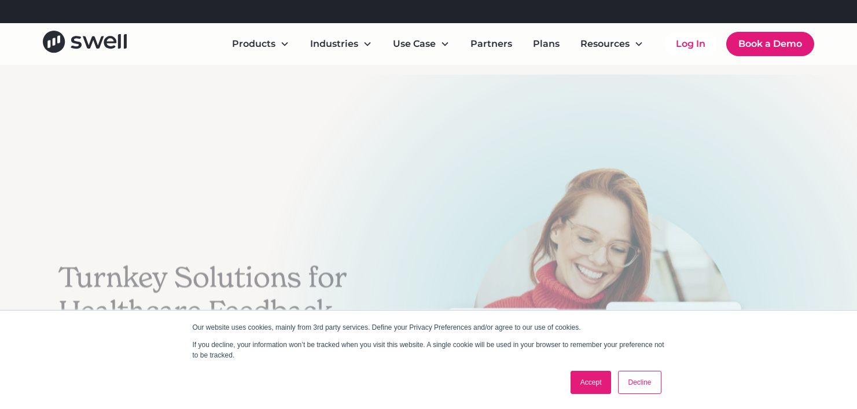  What do you see at coordinates (591, 382) in the screenshot?
I see `a: Accept` at bounding box center [591, 382].